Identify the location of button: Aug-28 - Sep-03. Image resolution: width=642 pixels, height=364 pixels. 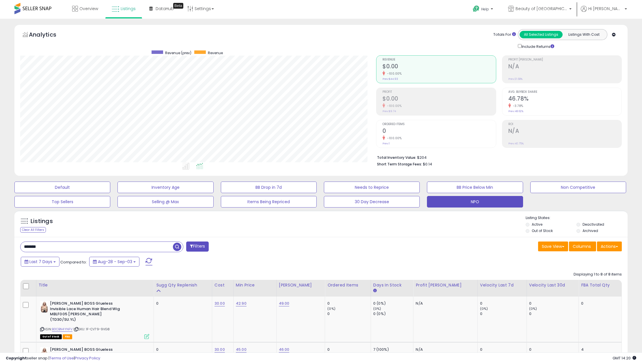
(114, 262).